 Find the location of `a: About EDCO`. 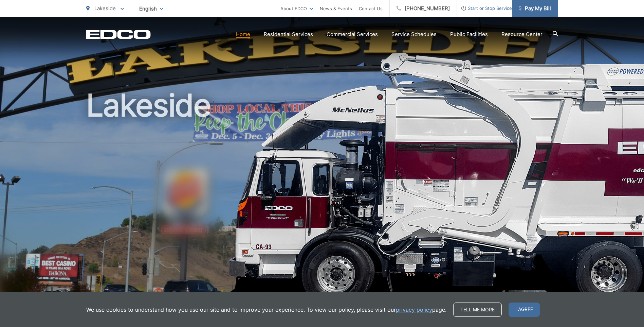

a: About EDCO is located at coordinates (297, 8).